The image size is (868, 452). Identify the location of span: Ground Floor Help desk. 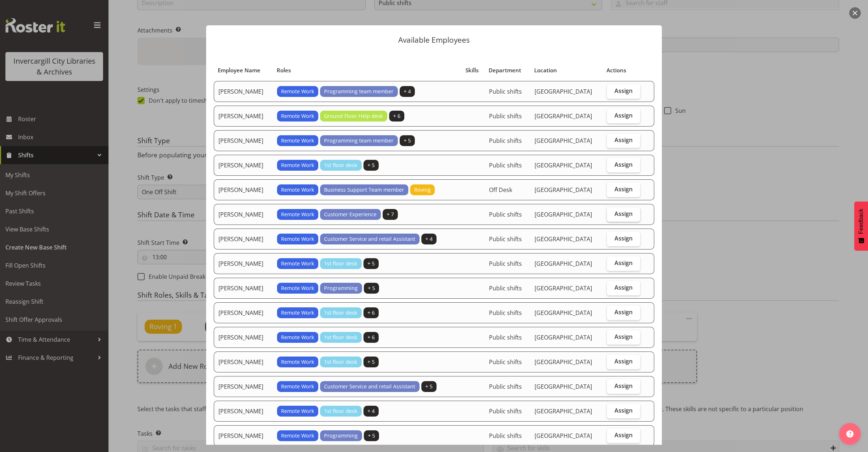
(354, 116).